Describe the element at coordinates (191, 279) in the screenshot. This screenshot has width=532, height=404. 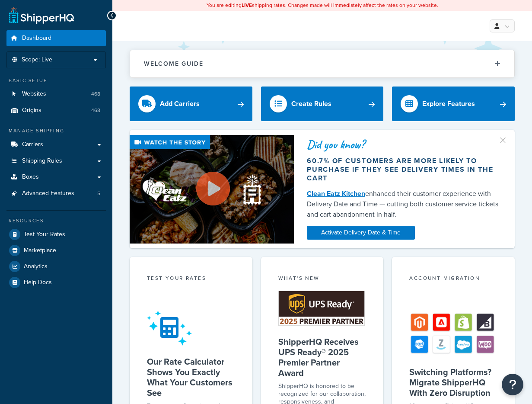
I see `div: Test your rates` at that location.